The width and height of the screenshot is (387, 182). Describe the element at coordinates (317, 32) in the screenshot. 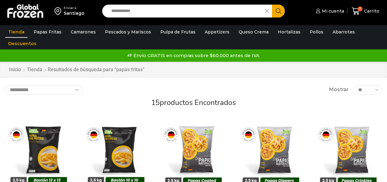

I see `a: Pollos` at that location.